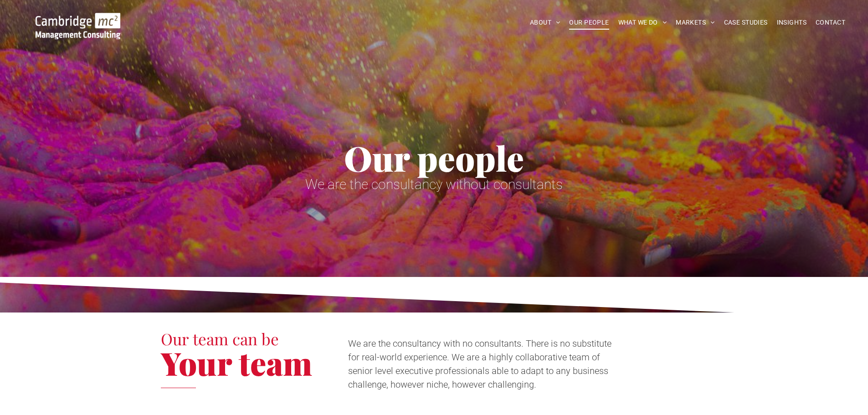 This screenshot has width=868, height=415. What do you see at coordinates (434, 184) in the screenshot?
I see `span: We are the consultancy without consultants` at bounding box center [434, 184].